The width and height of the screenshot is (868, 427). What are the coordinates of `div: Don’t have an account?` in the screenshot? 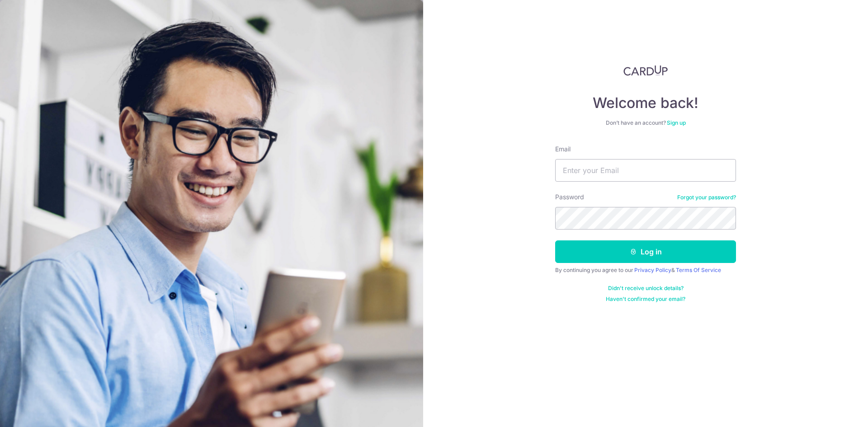 It's located at (646, 123).